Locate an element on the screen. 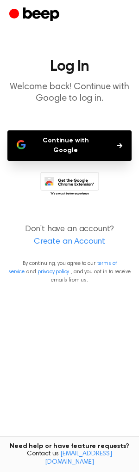 This screenshot has width=139, height=472. span: Contact us is located at coordinates (69, 458).